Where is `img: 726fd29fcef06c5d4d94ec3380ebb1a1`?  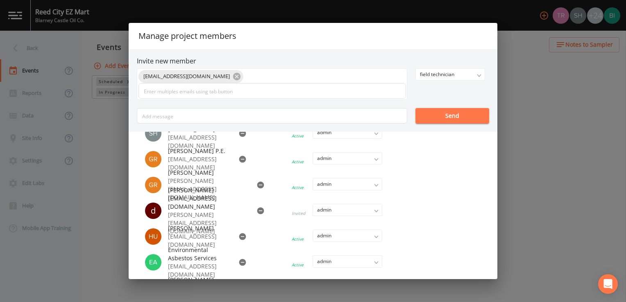
img: 726fd29fcef06c5d4d94ec3380ebb1a1 is located at coordinates (153, 134).